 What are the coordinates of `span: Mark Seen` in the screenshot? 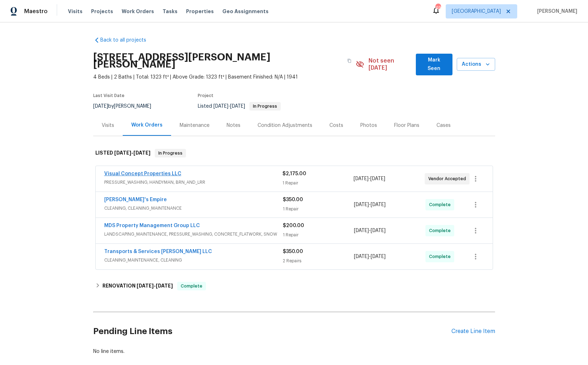 It's located at (434, 65).